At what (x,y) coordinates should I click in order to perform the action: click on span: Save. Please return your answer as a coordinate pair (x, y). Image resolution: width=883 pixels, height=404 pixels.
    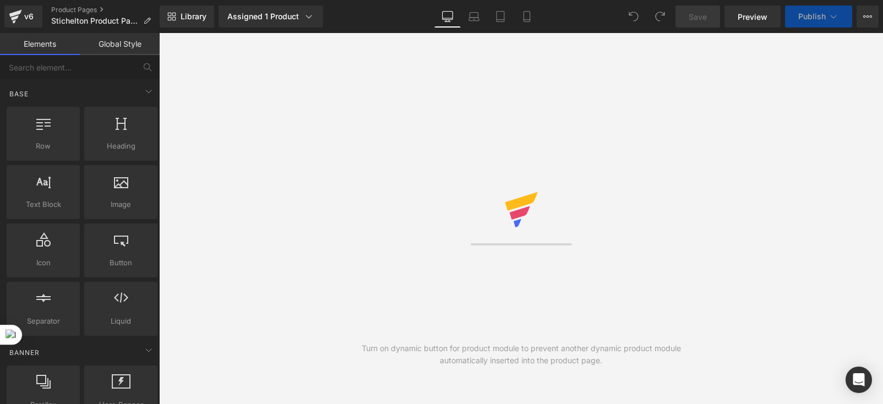
    Looking at the image, I should click on (697, 17).